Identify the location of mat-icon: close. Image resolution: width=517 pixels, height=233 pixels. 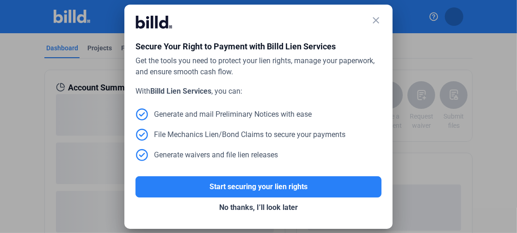
(376, 20).